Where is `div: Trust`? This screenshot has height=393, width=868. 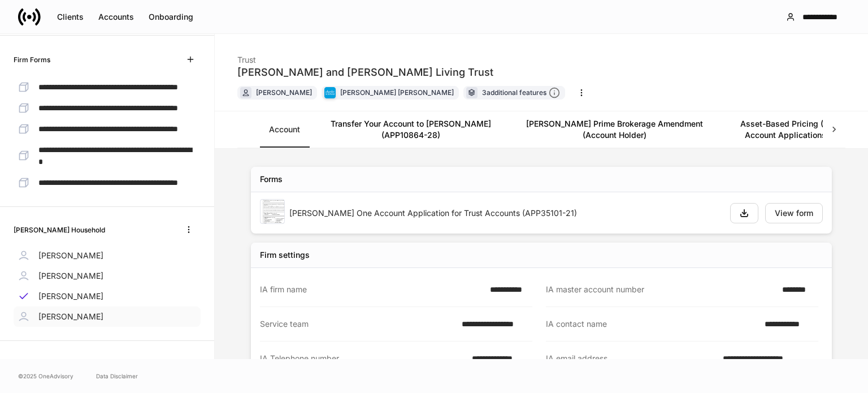 div: Trust is located at coordinates (365, 57).